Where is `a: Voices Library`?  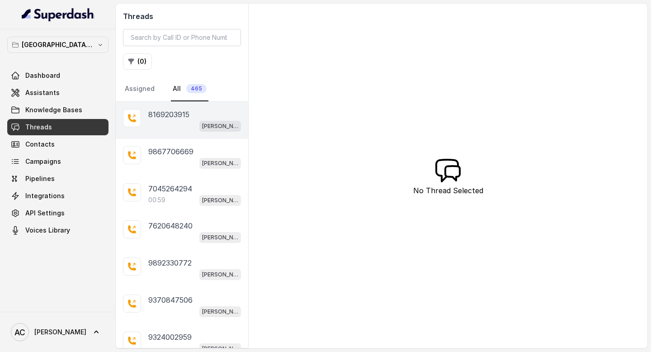
a: Voices Library is located at coordinates (58, 230).